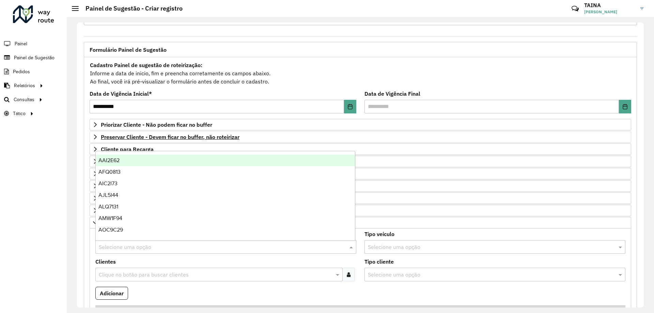  What do you see at coordinates (575, 9) in the screenshot?
I see `a: Contato Rápido` at bounding box center [575, 9].